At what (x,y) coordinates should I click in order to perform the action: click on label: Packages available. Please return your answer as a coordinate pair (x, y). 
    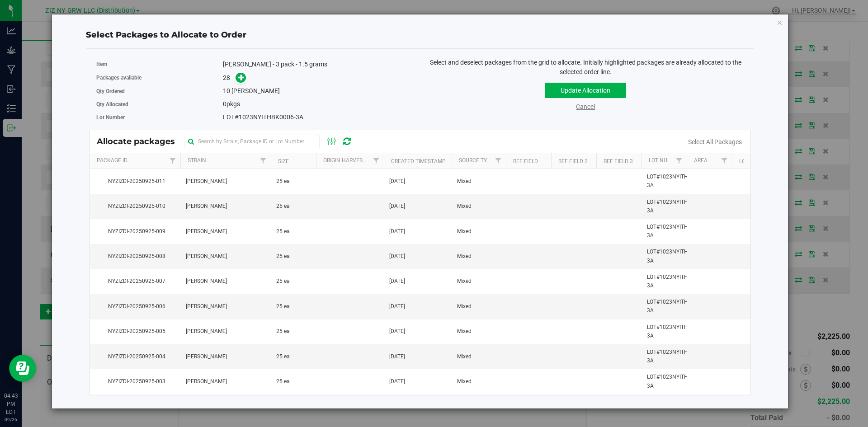
    Looking at the image, I should click on (160, 78).